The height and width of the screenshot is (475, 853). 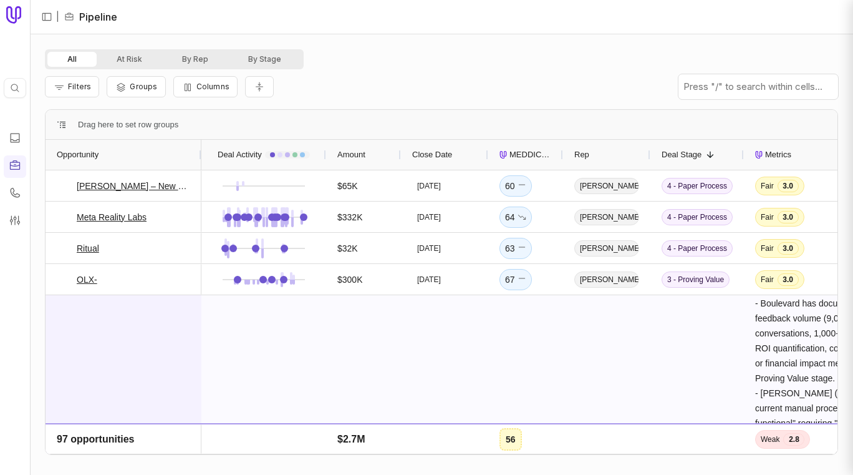 What do you see at coordinates (347, 186) in the screenshot?
I see `div: $65K` at bounding box center [347, 186].